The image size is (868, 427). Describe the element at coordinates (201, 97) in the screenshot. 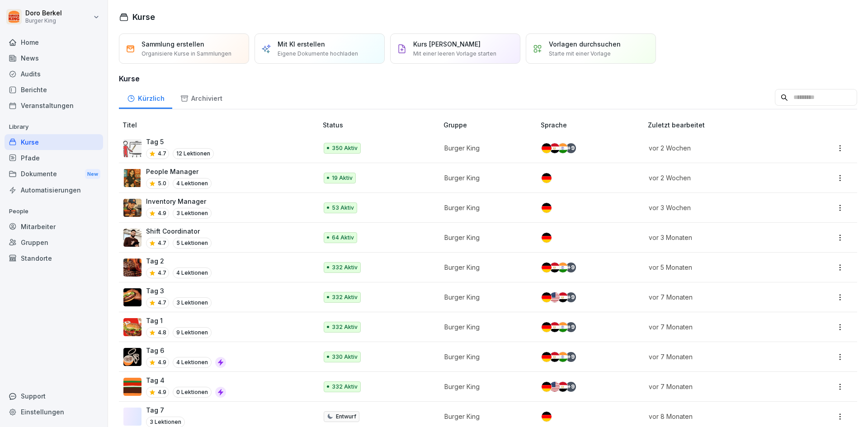

I see `div: Archiviert` at that location.